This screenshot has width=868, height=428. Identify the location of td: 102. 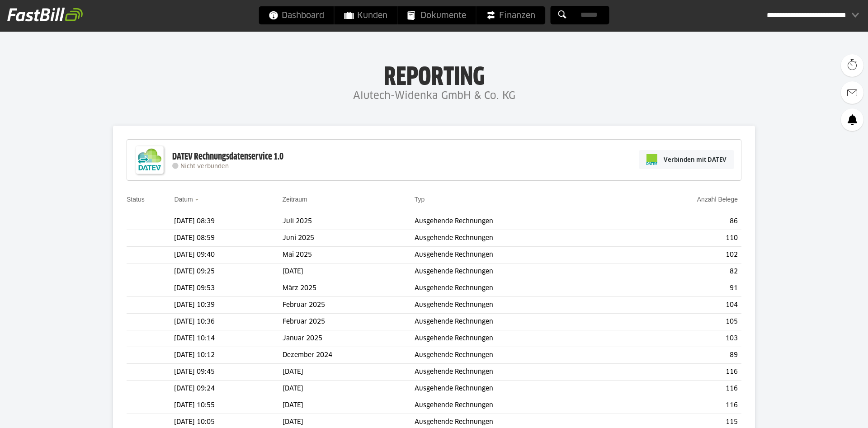
(683, 255).